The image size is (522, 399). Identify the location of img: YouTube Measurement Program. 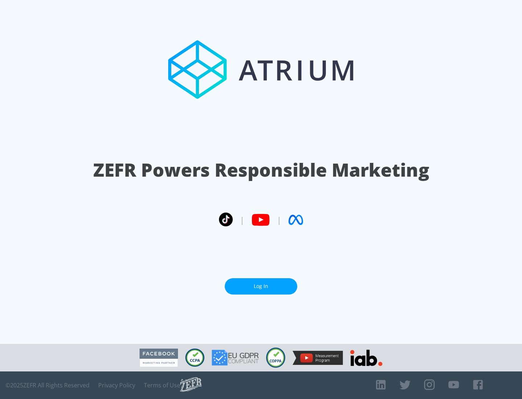
(318, 357).